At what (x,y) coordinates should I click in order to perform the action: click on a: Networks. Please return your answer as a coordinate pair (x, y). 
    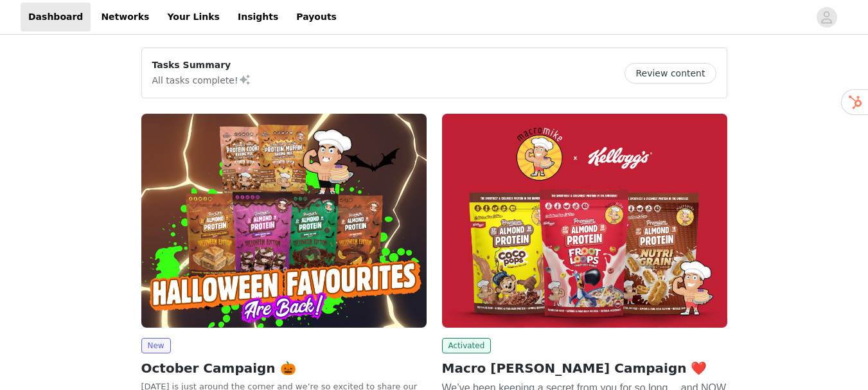
    Looking at the image, I should click on (124, 17).